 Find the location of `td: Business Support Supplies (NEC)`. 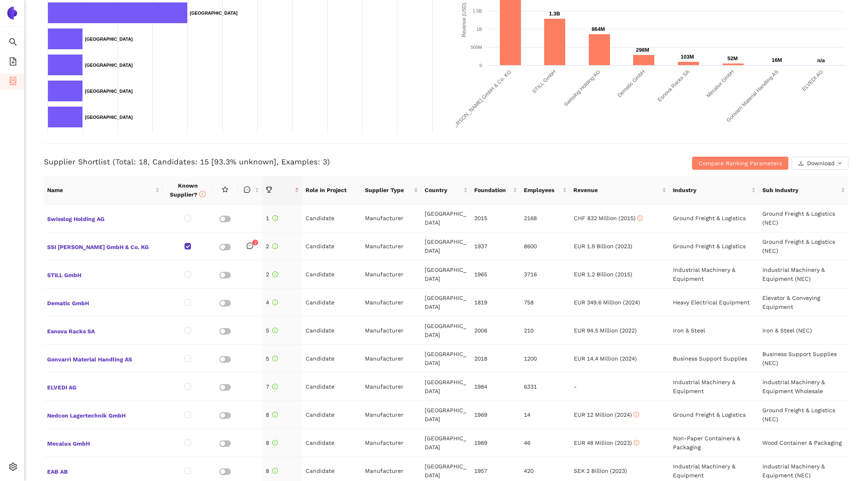

td: Business Support Supplies (NEC) is located at coordinates (803, 358).